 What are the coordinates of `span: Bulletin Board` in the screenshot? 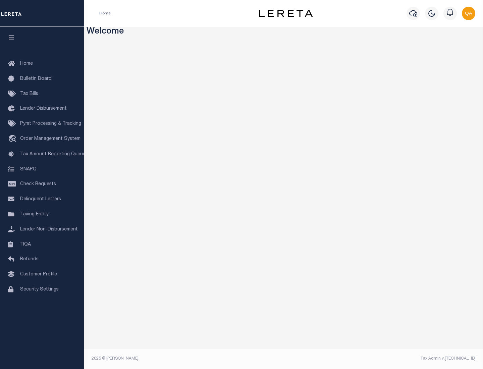 It's located at (36, 79).